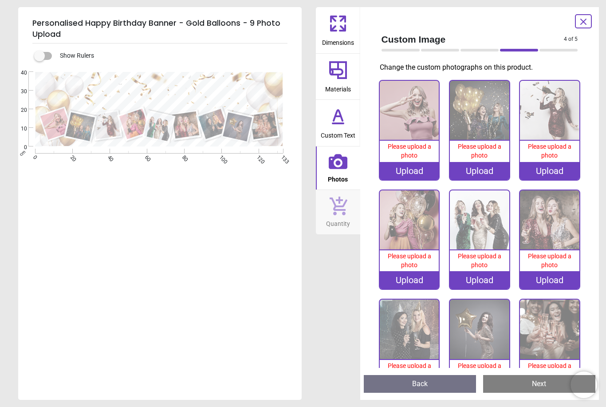 The height and width of the screenshot is (407, 606). What do you see at coordinates (170, 56) in the screenshot?
I see `div: Show Rulers` at bounding box center [170, 56].